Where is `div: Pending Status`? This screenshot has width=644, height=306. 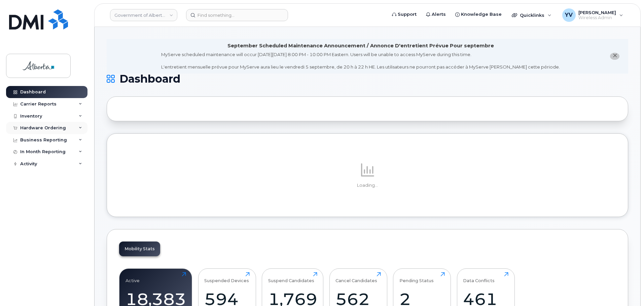 div: Pending Status is located at coordinates (417, 277).